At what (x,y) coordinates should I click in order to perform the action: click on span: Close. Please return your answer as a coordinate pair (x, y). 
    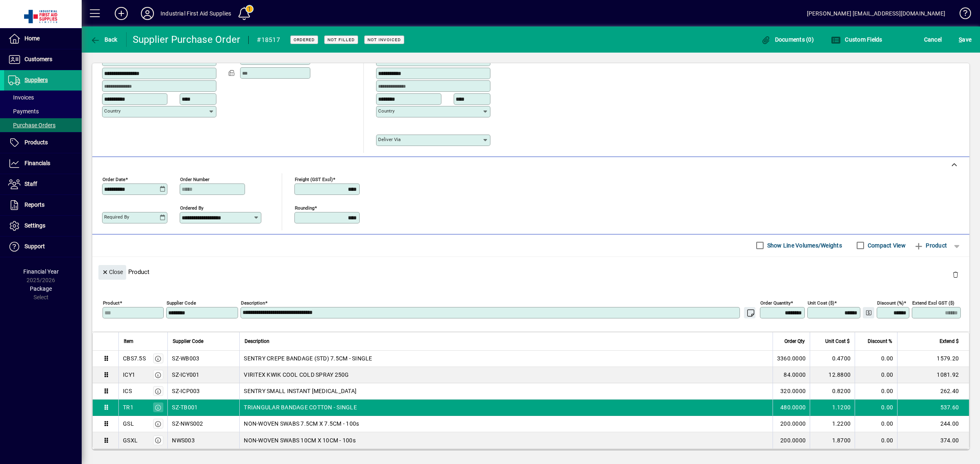
    Looking at the image, I should click on (112, 272).